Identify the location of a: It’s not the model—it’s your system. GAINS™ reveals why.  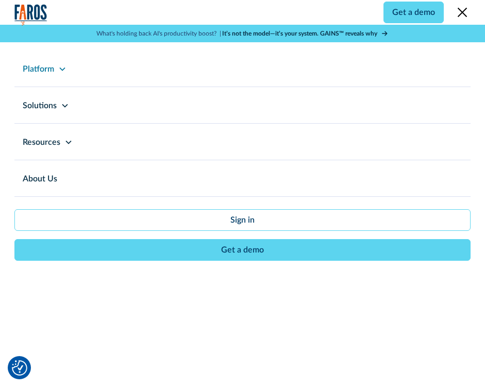
(305, 34).